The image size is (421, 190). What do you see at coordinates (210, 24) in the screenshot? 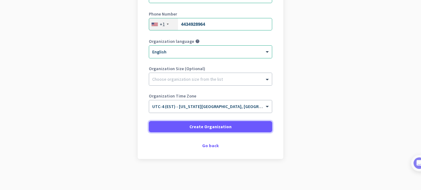
I see `input: 201-555-0123` at bounding box center [210, 24].